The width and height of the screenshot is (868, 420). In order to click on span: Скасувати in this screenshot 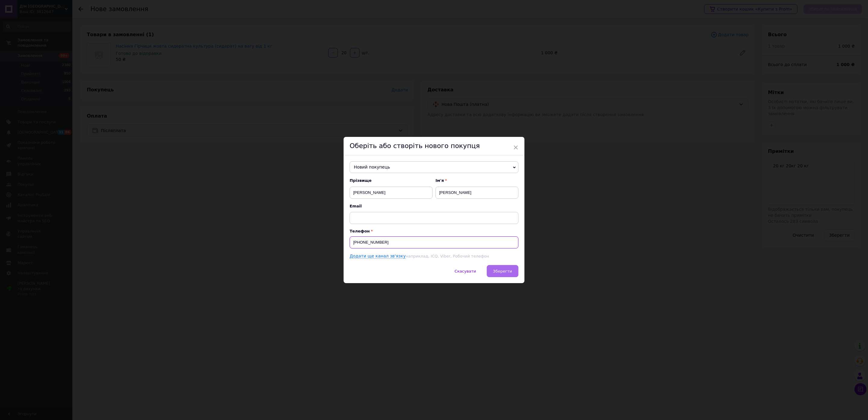, I will do `click(465, 271)`.